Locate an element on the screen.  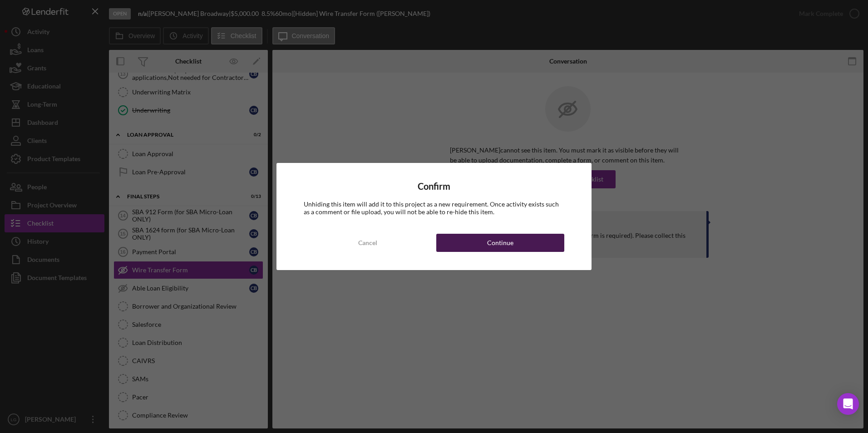
div: Continue is located at coordinates (500, 243).